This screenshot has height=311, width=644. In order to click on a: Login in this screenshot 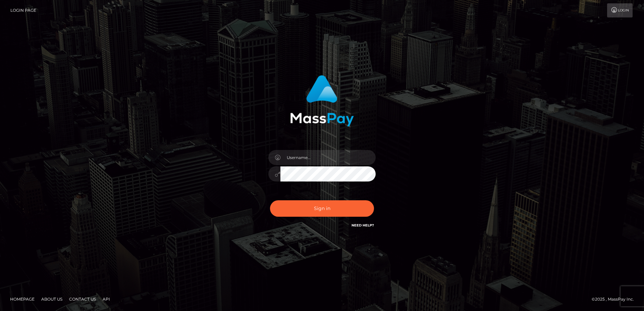, I will do `click(620, 10)`.